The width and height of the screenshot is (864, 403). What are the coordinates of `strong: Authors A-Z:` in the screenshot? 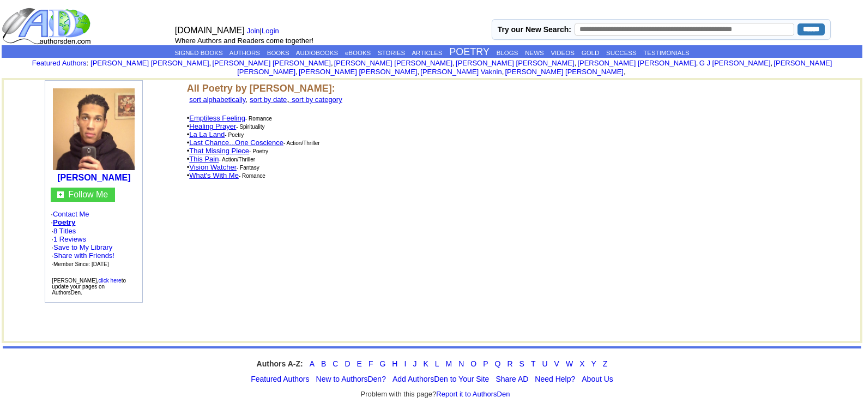 It's located at (280, 363).